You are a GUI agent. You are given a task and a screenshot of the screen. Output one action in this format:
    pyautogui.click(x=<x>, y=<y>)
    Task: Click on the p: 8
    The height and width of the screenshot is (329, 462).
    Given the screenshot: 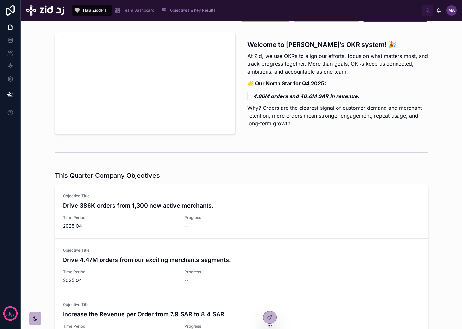 What is the action you would take?
    pyautogui.click(x=10, y=314)
    